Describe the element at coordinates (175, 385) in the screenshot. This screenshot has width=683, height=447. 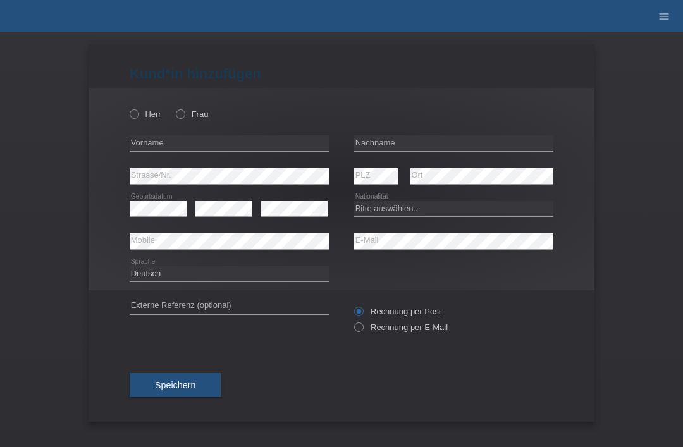
I see `span: Speichern` at that location.